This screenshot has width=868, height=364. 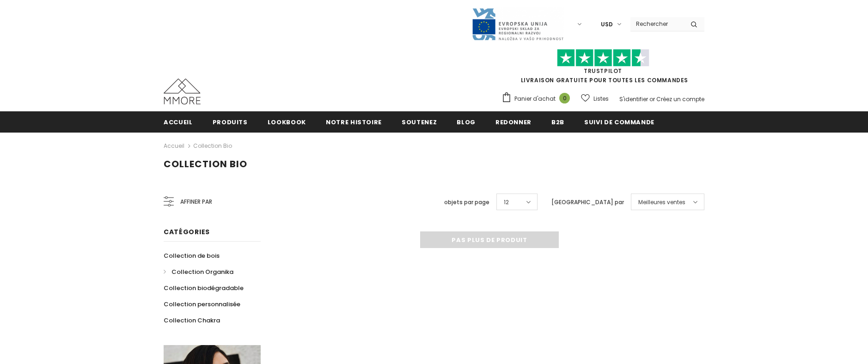 What do you see at coordinates (466, 122) in the screenshot?
I see `span: Blog` at bounding box center [466, 122].